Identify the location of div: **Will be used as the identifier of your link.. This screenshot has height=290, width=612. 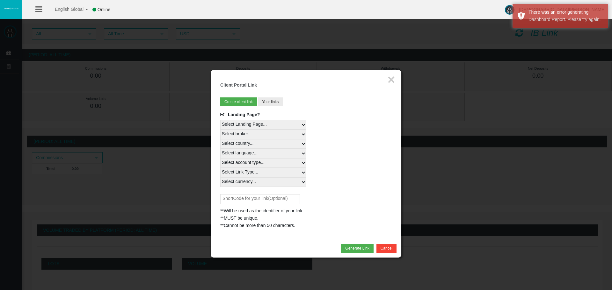
(306, 211).